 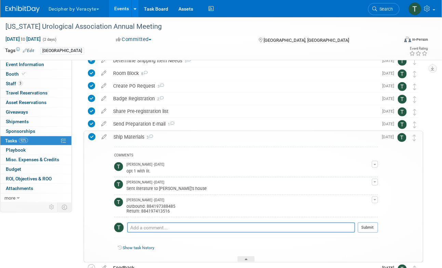 I want to click on span: Shipments, so click(x=17, y=121).